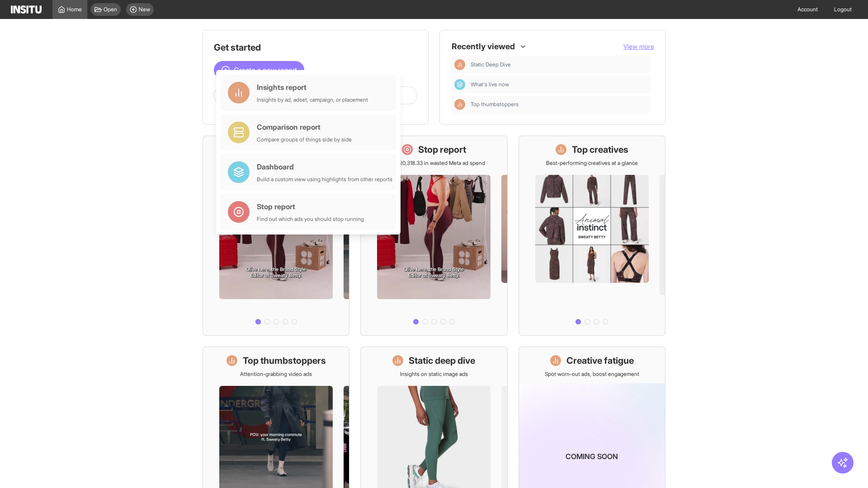  Describe the element at coordinates (276, 375) in the screenshot. I see `p: Attention-grabbing video ads` at that location.